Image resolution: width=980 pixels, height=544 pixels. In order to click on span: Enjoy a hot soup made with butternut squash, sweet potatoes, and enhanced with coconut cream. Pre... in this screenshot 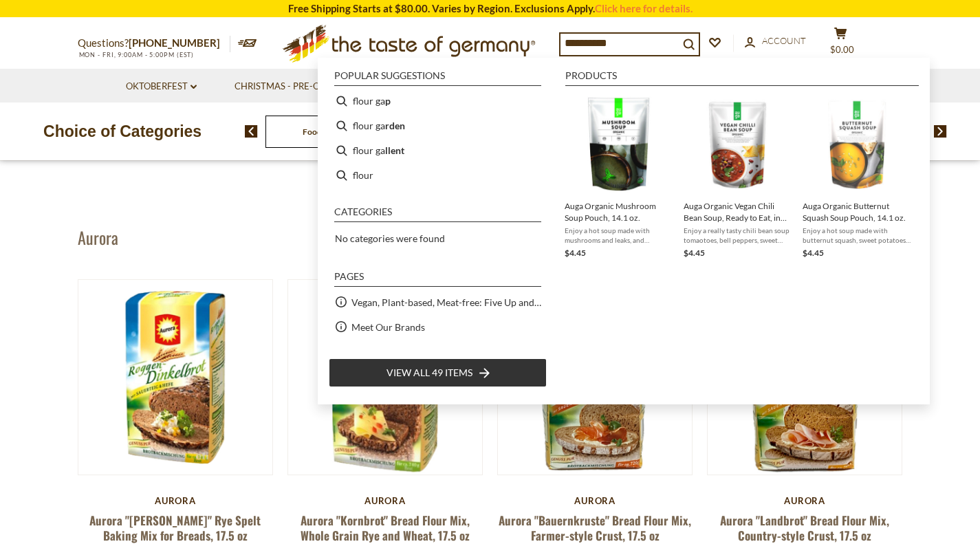, I will do `click(856, 235)`.